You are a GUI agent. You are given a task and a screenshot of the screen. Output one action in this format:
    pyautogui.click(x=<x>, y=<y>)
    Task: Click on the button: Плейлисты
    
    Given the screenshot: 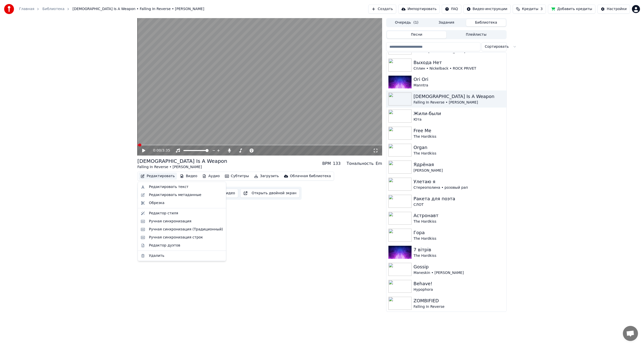 What is the action you would take?
    pyautogui.click(x=476, y=35)
    